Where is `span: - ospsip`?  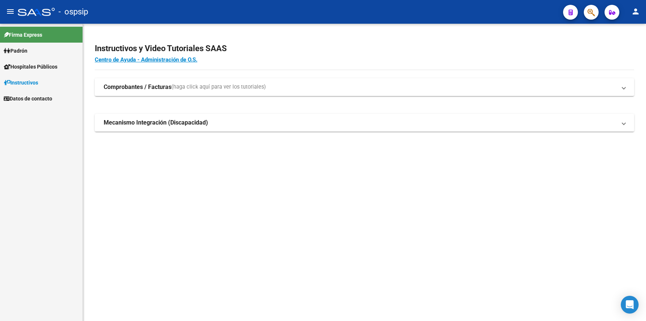 span: - ospsip is located at coordinates (73, 12).